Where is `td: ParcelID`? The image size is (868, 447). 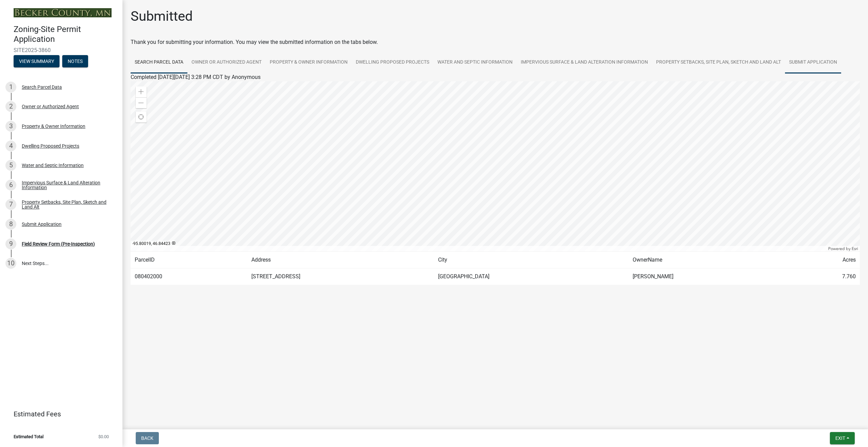
td: ParcelID is located at coordinates (189, 260).